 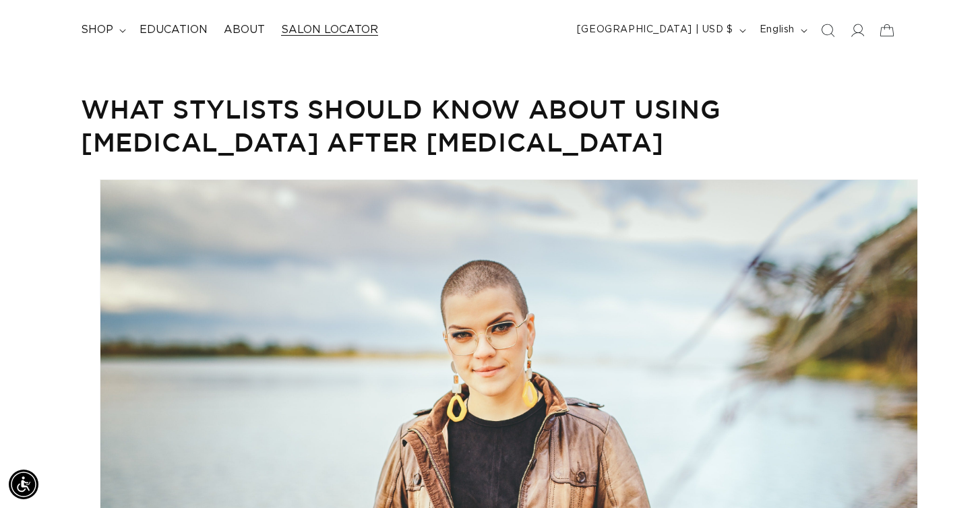 What do you see at coordinates (173, 30) in the screenshot?
I see `a: Education` at bounding box center [173, 30].